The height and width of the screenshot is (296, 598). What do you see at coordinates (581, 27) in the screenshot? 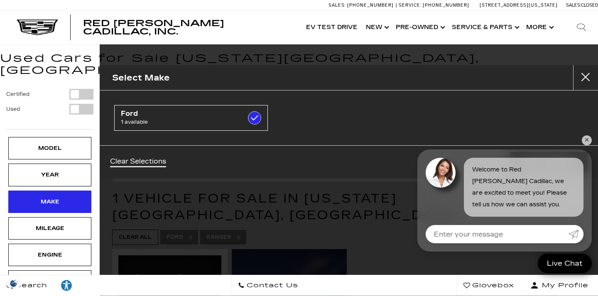
I see `div: Search` at bounding box center [581, 27].